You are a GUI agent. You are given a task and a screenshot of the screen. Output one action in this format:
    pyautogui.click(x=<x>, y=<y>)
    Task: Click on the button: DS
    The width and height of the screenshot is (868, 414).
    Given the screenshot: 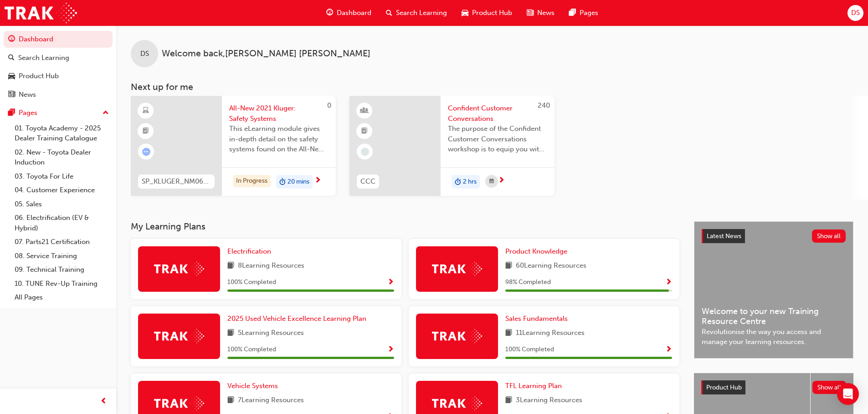 What is the action you would take?
    pyautogui.click(x=855, y=13)
    